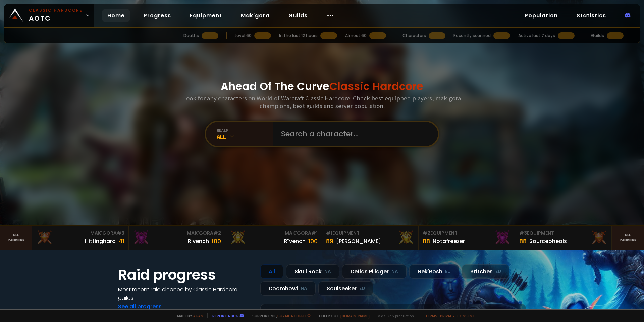 The width and height of the screenshot is (644, 322). What do you see at coordinates (177, 238) in the screenshot?
I see `a: Mak'Gora#2Rivench100` at bounding box center [177, 238].